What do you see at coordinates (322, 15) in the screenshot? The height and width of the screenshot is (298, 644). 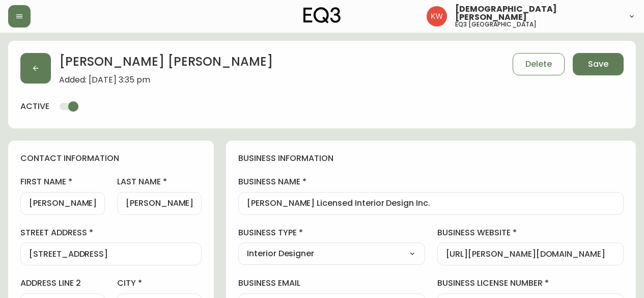 I see `img: logo` at bounding box center [322, 15].